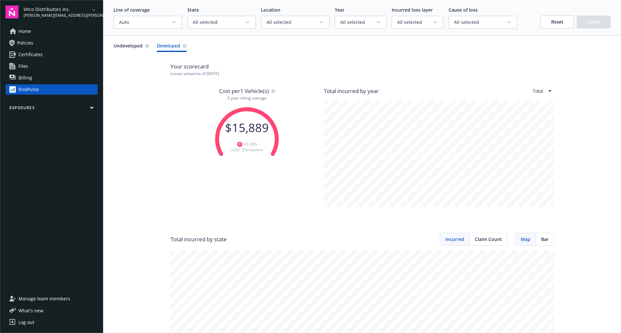  Describe the element at coordinates (57, 9) in the screenshot. I see `span: Vitco Distributors Inc.` at that location.